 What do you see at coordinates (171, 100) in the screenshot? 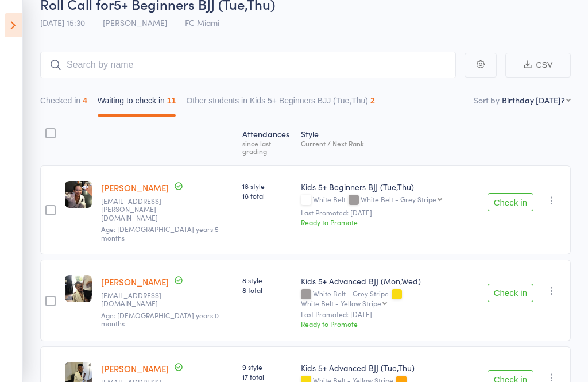
I see `div: 11` at bounding box center [171, 100].